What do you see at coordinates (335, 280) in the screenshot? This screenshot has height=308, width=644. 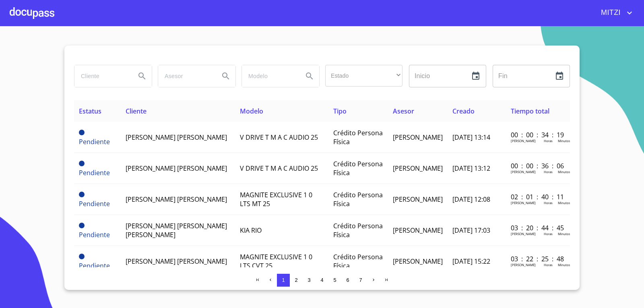 I see `button: 5` at bounding box center [335, 280].